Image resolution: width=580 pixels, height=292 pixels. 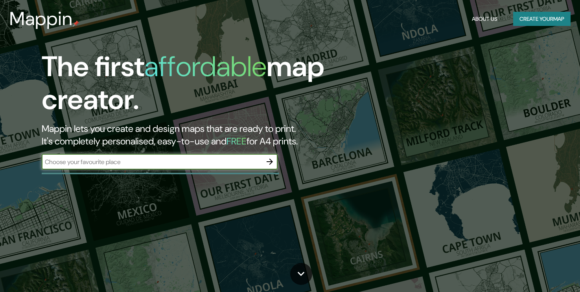 I want to click on h2: Mappin lets you create and design maps that are ready to print. It's completely personalised, eas..., so click(x=187, y=135).